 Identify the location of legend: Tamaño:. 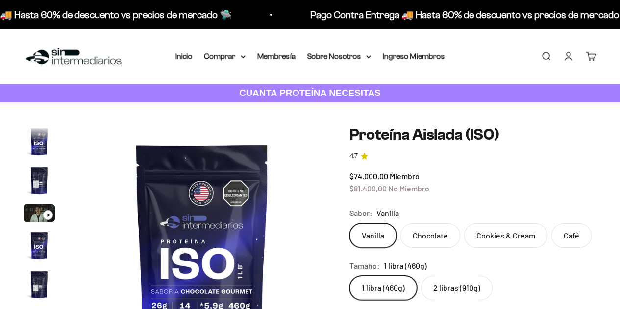
(365, 266).